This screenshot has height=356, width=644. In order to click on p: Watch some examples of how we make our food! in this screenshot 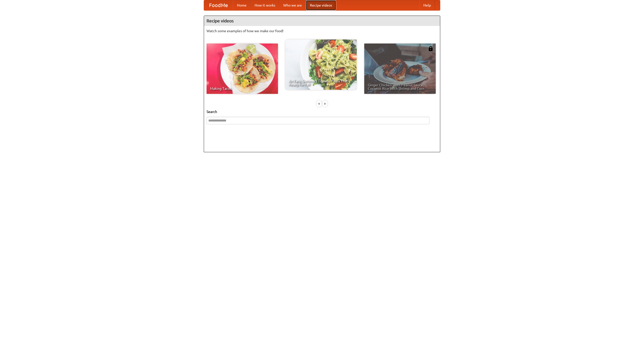, I will do `click(322, 31)`.